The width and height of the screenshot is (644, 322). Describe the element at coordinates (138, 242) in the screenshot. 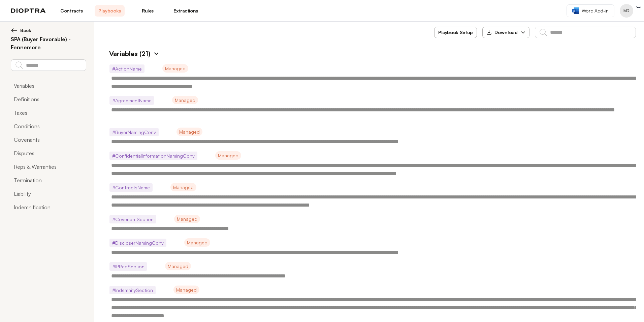

I see `span: # DiscloserNamingConv` at that location.